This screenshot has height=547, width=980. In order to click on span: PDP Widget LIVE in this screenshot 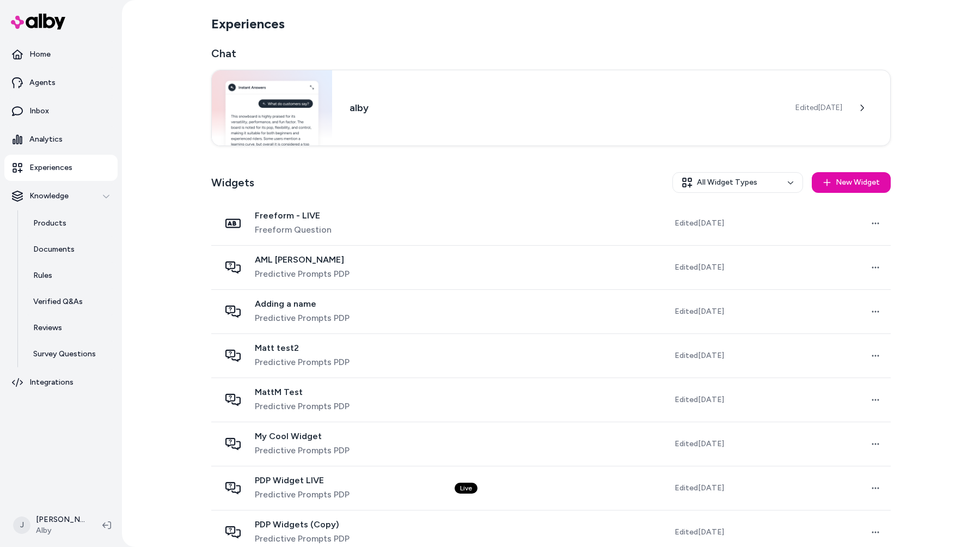, I will do `click(302, 480)`.